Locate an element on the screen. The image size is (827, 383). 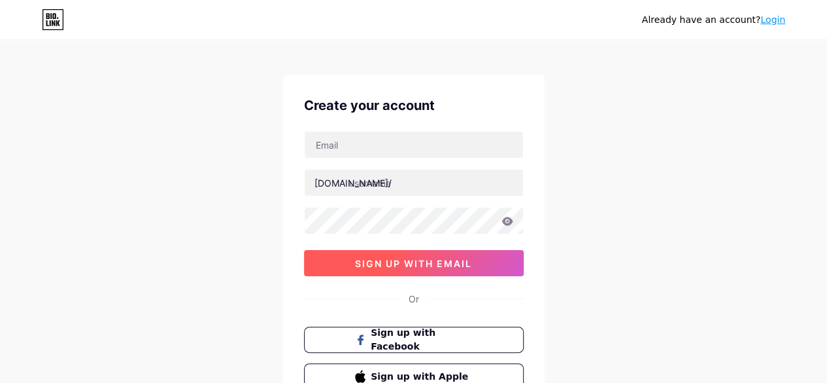
button: sign up with email is located at coordinates (414, 263).